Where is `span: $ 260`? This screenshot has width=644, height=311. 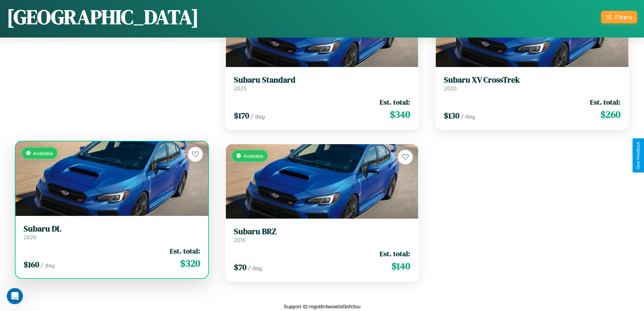 span: $ 260 is located at coordinates (610, 114).